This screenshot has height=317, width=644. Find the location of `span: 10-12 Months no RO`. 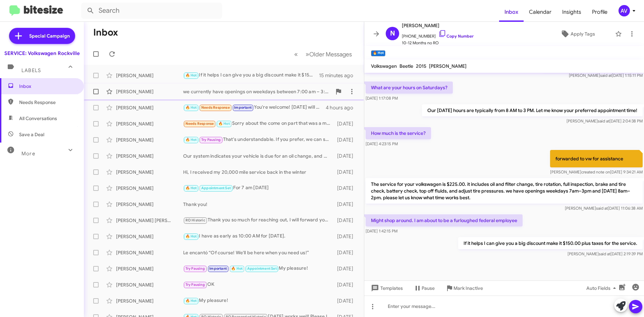

span: 10-12 Months no RO is located at coordinates (438, 43).